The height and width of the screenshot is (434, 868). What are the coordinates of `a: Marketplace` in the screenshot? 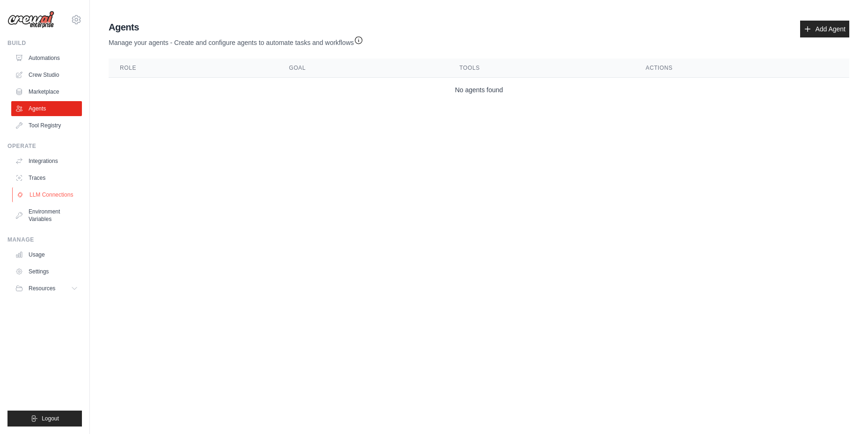 It's located at (47, 92).